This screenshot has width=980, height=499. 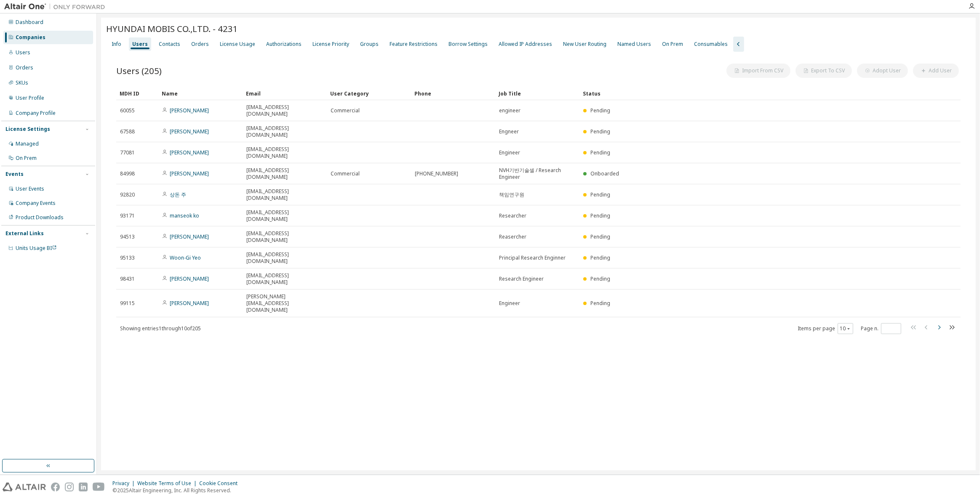 What do you see at coordinates (285, 94) in the screenshot?
I see `div: Email` at bounding box center [285, 94].